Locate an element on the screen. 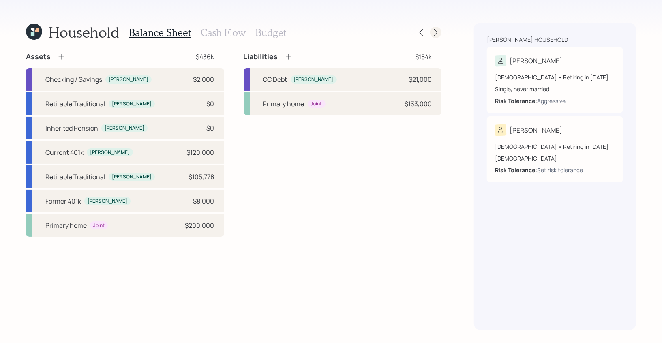  div: CC Debt is located at coordinates (275, 79).